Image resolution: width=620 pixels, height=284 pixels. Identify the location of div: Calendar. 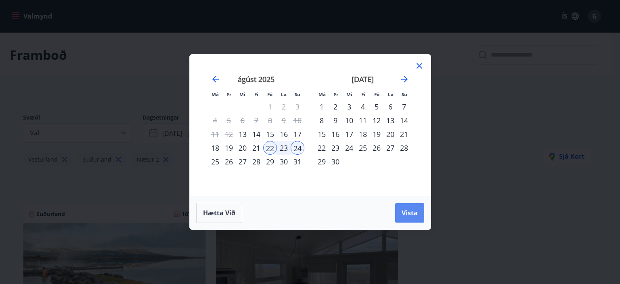
(310, 125).